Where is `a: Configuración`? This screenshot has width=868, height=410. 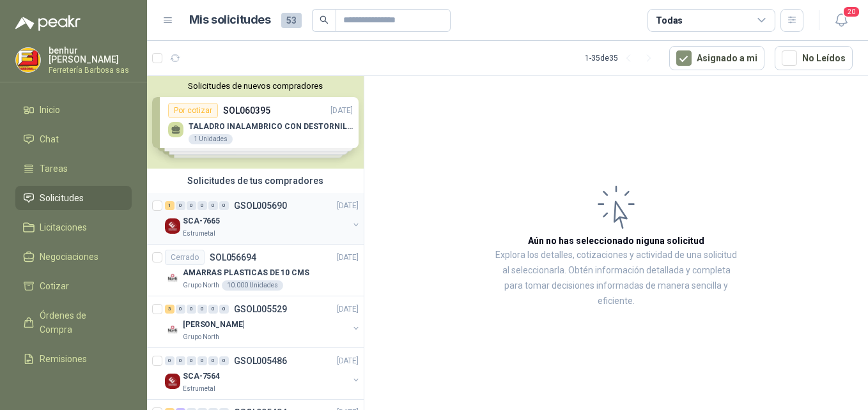
a: Configuración is located at coordinates (73, 389).